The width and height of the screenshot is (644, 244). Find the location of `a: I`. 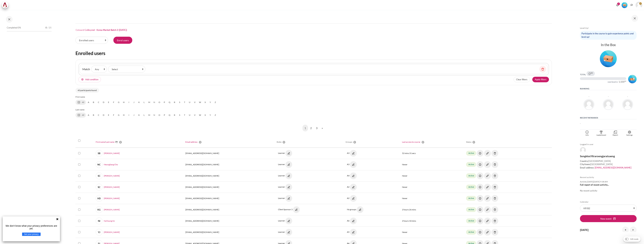

a: I is located at coordinates (129, 115).